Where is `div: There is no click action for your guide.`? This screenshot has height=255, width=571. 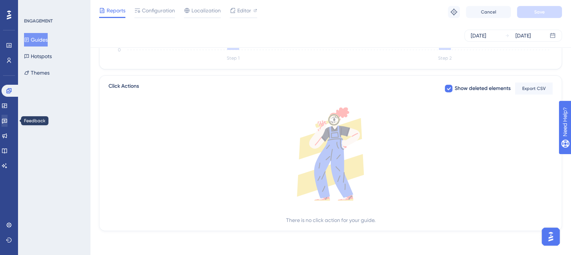
div: There is no click action for your guide. is located at coordinates (331, 220).